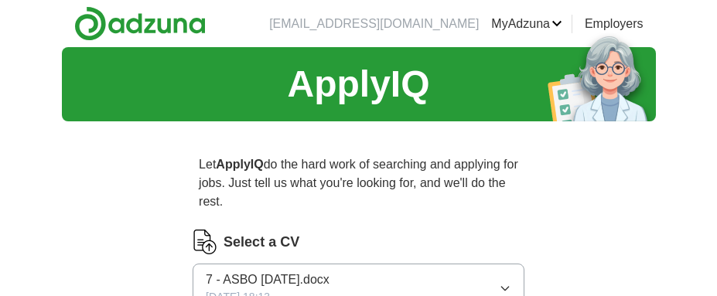 Image resolution: width=717 pixels, height=296 pixels. Describe the element at coordinates (614, 24) in the screenshot. I see `a: Employers` at that location.